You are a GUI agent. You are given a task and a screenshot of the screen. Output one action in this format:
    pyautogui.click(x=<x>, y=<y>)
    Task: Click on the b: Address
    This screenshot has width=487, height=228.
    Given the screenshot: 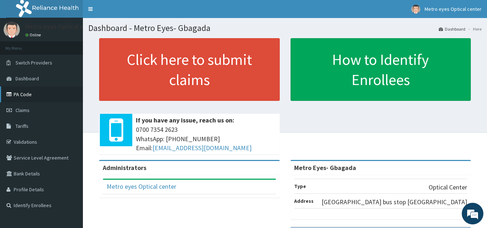 What is the action you would take?
    pyautogui.click(x=304, y=201)
    